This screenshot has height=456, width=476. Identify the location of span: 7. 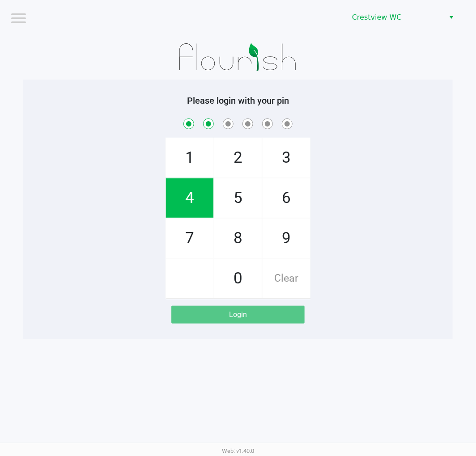
(190, 238).